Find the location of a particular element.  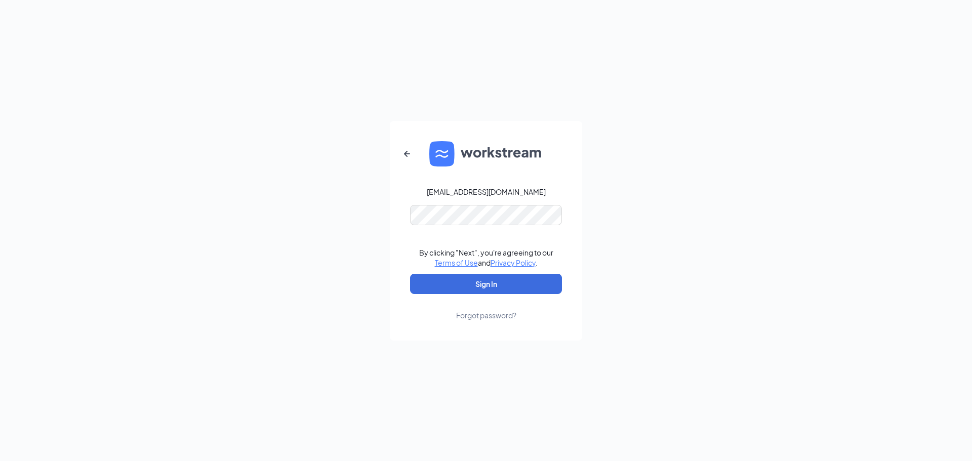

button: Sign In is located at coordinates (486, 284).